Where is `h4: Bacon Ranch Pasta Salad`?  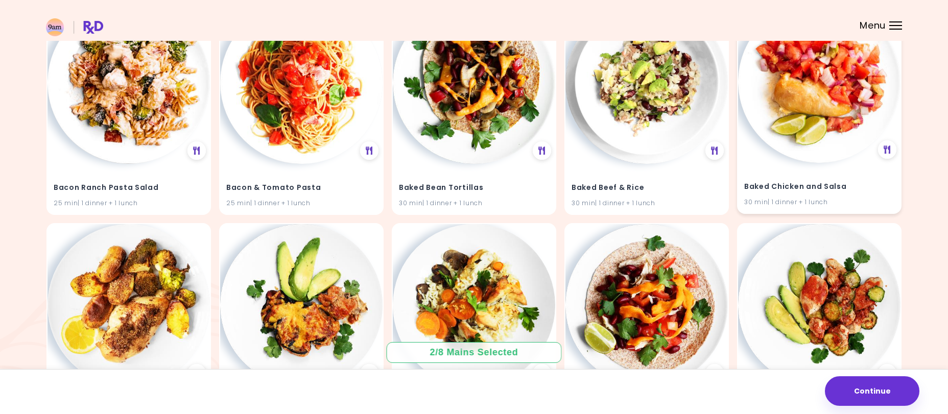
h4: Bacon Ranch Pasta Salad is located at coordinates (129, 187).